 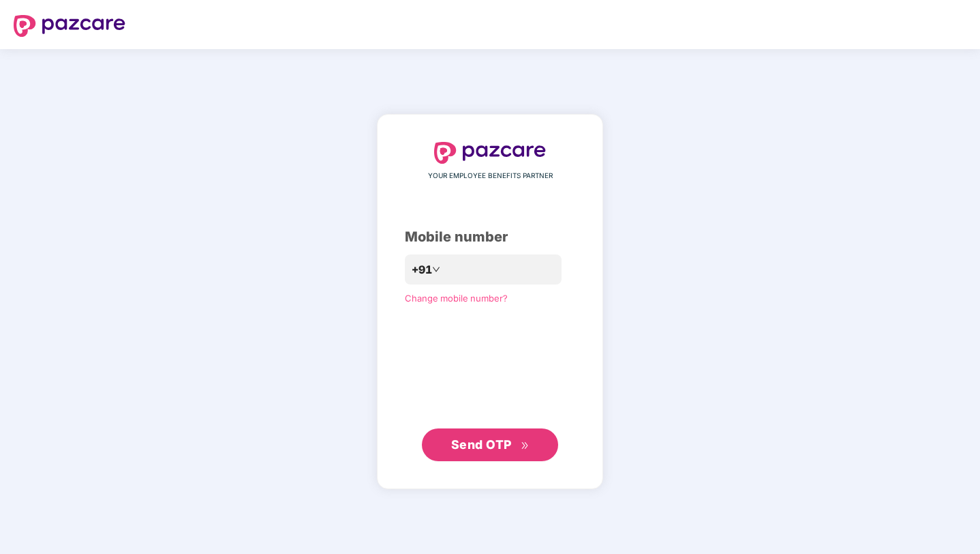 What do you see at coordinates (422, 269) in the screenshot?
I see `span: +91` at bounding box center [422, 269].